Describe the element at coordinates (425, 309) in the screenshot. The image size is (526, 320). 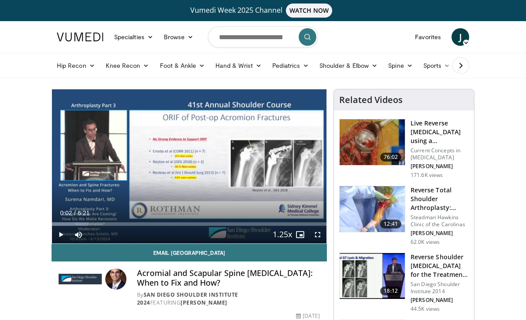
I see `p: 44.5K views` at that location.